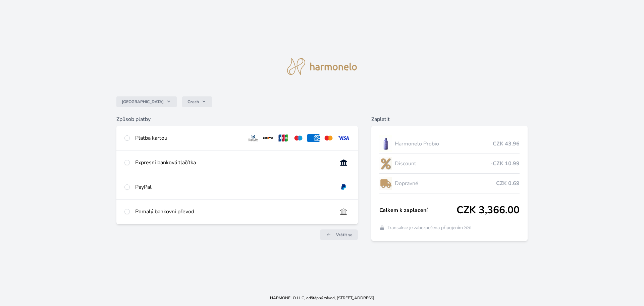  Describe the element at coordinates (197, 102) in the screenshot. I see `button: Czech` at that location.